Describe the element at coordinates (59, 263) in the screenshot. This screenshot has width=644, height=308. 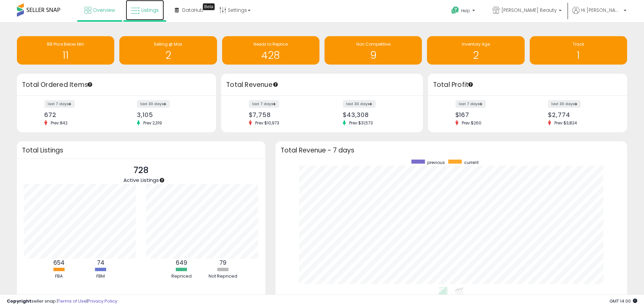
I see `b: 654` at that location.